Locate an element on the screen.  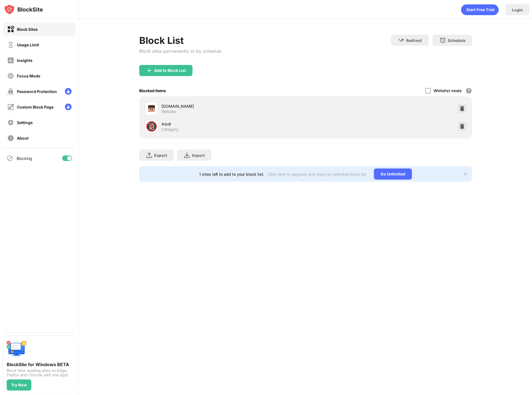
div: Schedule is located at coordinates (456, 40).